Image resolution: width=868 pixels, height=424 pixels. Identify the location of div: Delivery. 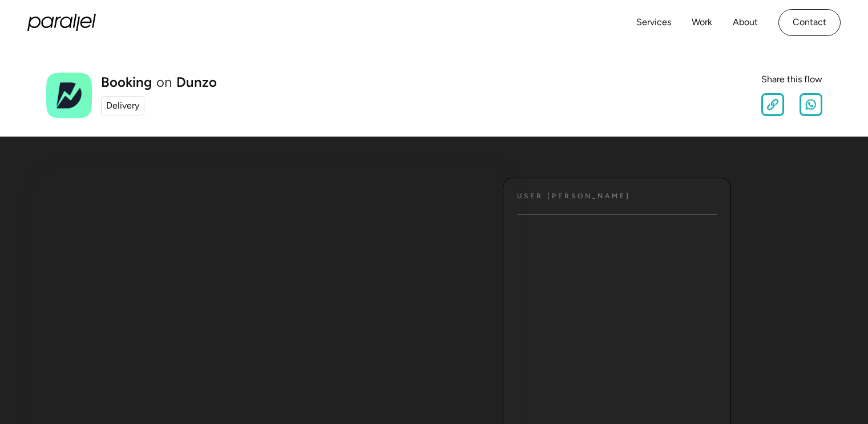
(123, 106).